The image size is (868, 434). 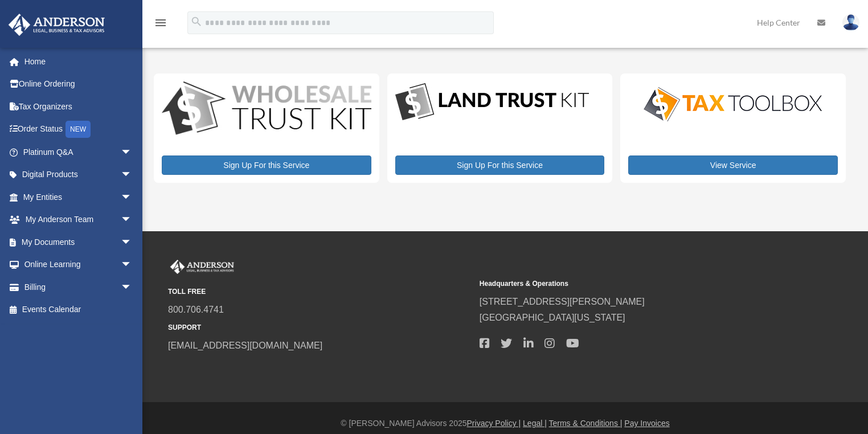 What do you see at coordinates (79, 152) in the screenshot?
I see `a: Platinum Q&Aarrow_drop_down` at bounding box center [79, 152].